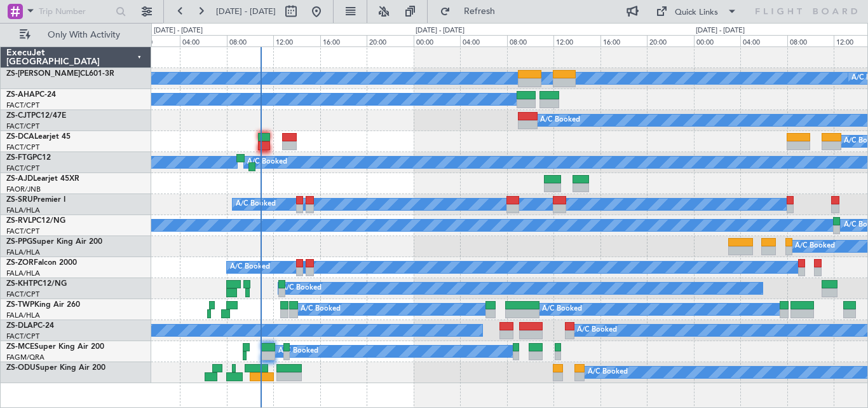 The image size is (868, 408). Describe the element at coordinates (36, 284) in the screenshot. I see `a: ZS-KHTPC12/NG` at that location.